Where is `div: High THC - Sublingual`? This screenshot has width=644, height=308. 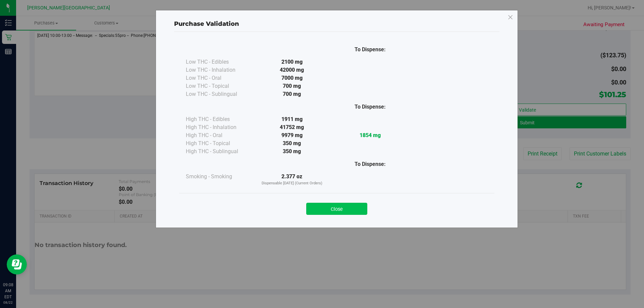
div: High THC - Sublingual is located at coordinates (220, 151).